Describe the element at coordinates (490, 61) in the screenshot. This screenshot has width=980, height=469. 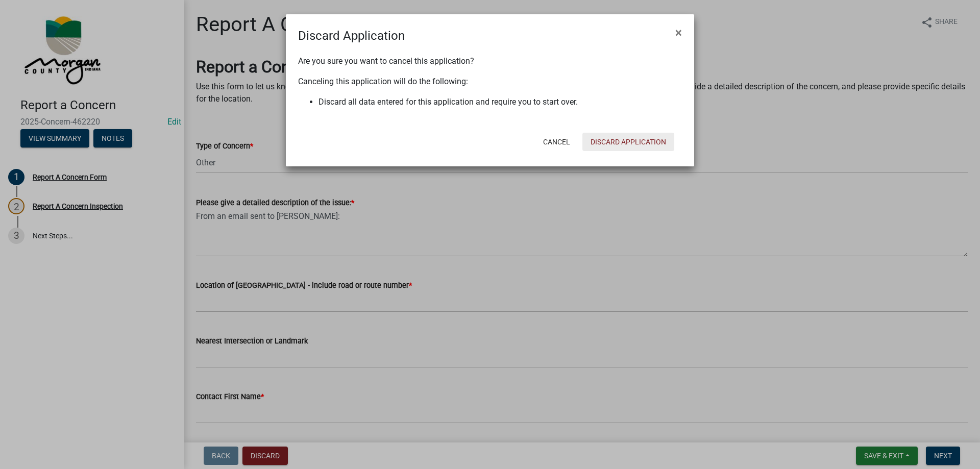
I see `p: Are you sure you want to cancel this application?` at that location.